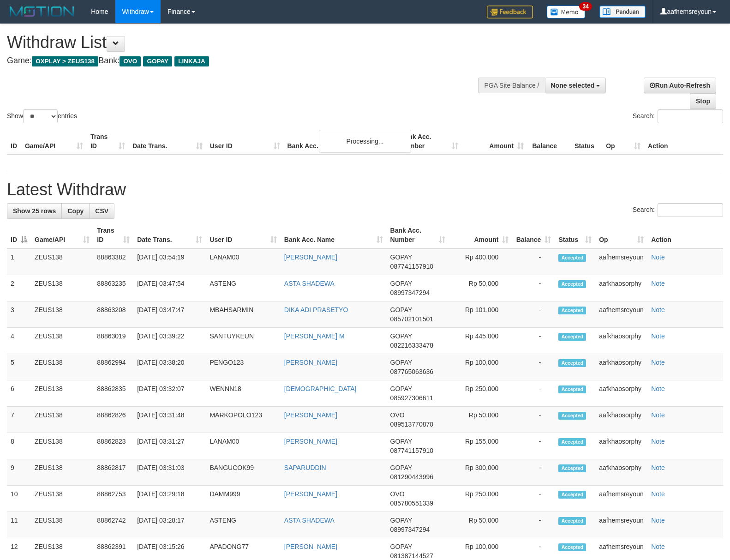 The image size is (730, 560). What do you see at coordinates (14, 141) in the screenshot?
I see `th: ID` at bounding box center [14, 141].